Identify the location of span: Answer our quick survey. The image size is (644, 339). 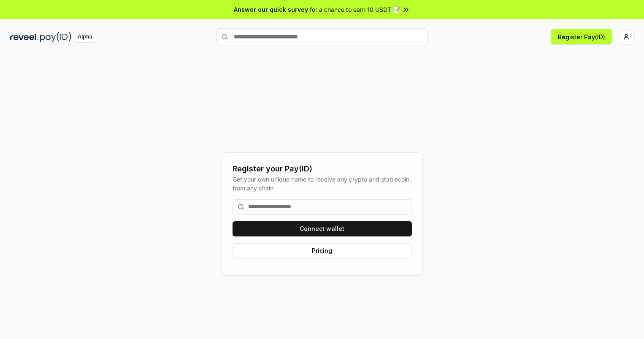
(271, 9).